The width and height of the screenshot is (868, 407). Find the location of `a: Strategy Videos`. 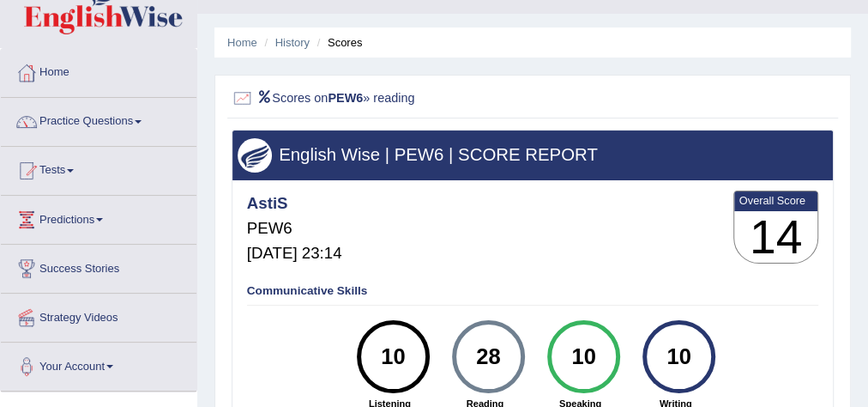

a: Strategy Videos is located at coordinates (98, 315).